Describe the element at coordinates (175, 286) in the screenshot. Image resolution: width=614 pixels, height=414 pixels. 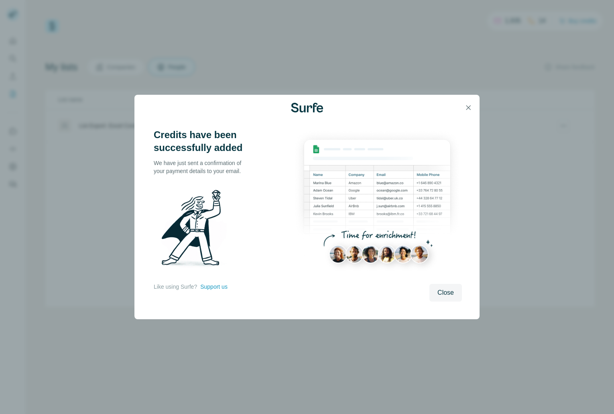
I see `p: Like using Surfe?` at that location.